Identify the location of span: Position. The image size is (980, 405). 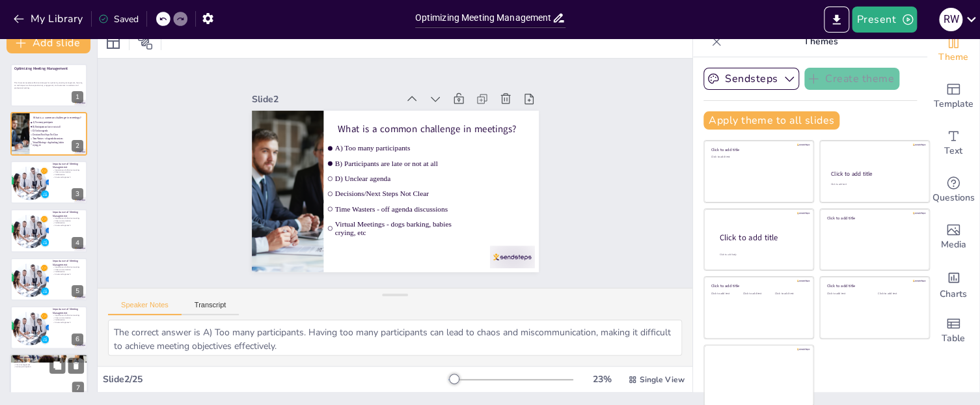
(145, 42).